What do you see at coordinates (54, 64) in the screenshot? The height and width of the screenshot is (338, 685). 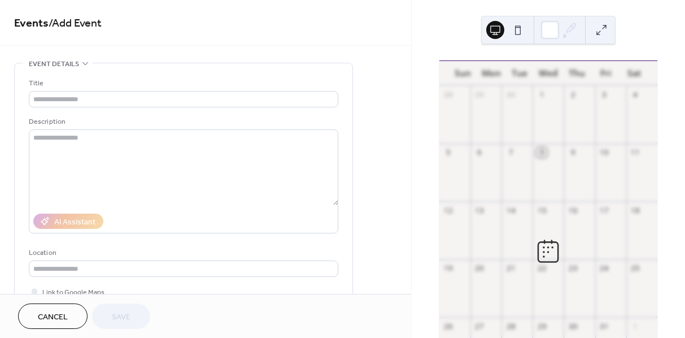 I see `span: Event details` at bounding box center [54, 64].